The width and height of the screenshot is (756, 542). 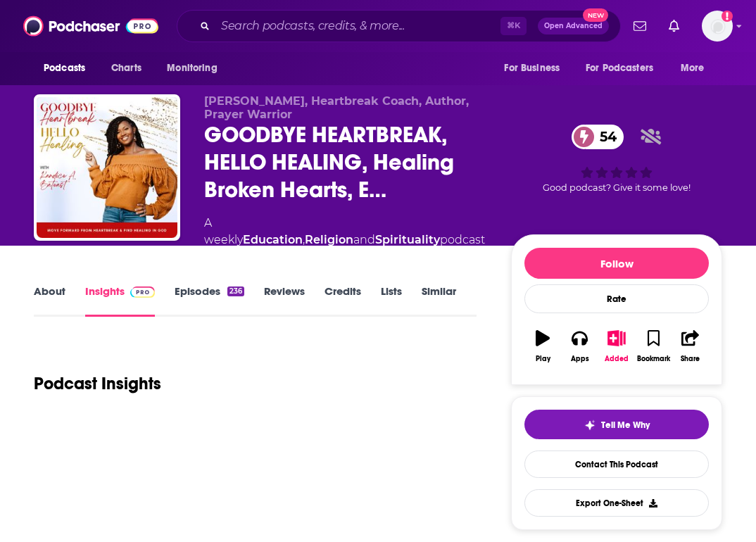 What do you see at coordinates (142, 292) in the screenshot?
I see `img: Podchaser Pro` at bounding box center [142, 292].